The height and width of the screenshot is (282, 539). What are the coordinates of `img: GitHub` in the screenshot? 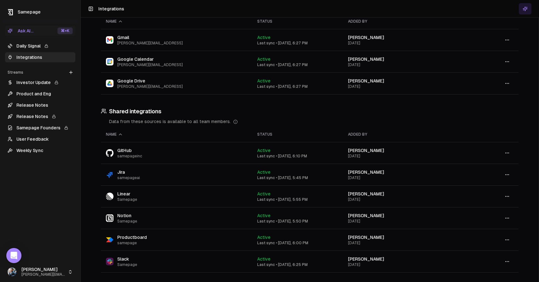 It's located at (110, 153).